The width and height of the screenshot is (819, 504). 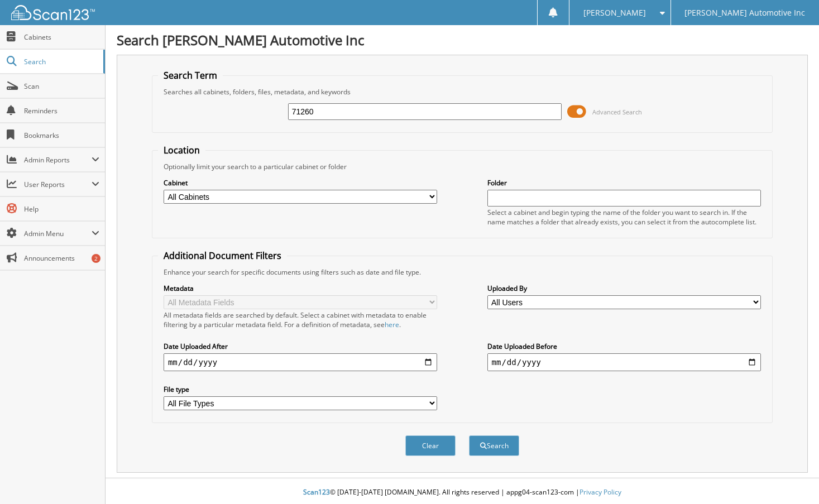 I want to click on span: User Reports, so click(x=57, y=184).